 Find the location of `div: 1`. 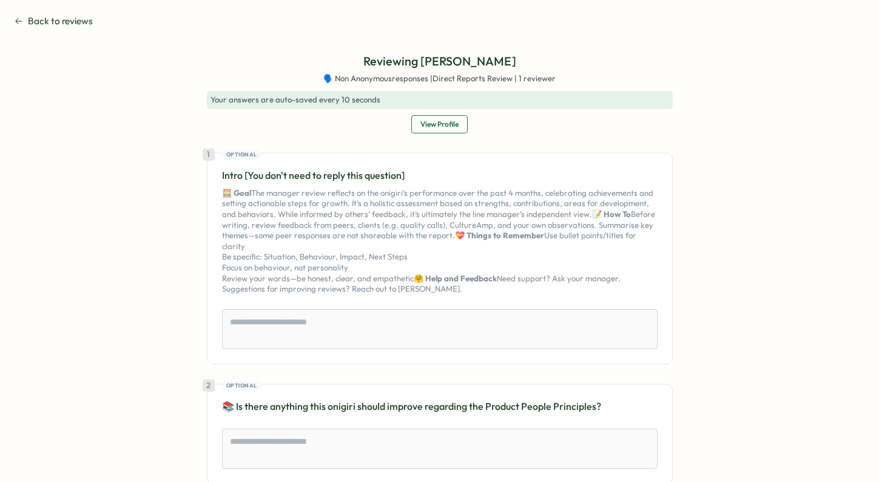

div: 1 is located at coordinates (209, 155).